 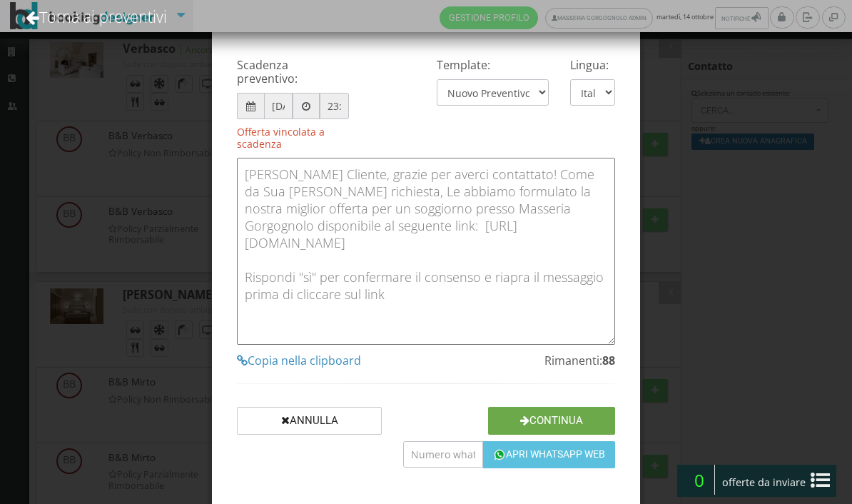 I want to click on h4: Template:, so click(x=492, y=65).